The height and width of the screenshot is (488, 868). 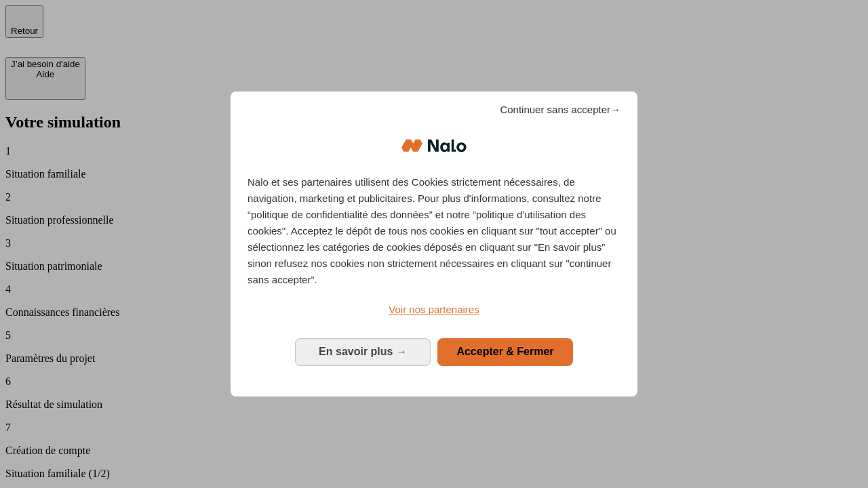 What do you see at coordinates (433, 309) in the screenshot?
I see `span: Voir nos partenaires` at bounding box center [433, 309].